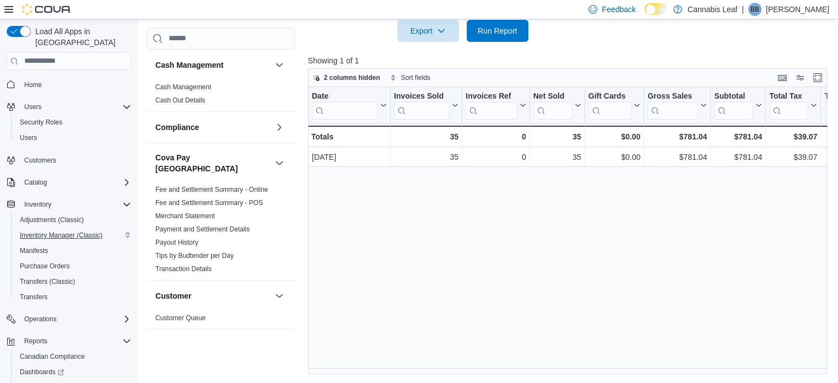 The height and width of the screenshot is (383, 838). I want to click on button: Enter fullscreen, so click(818, 78).